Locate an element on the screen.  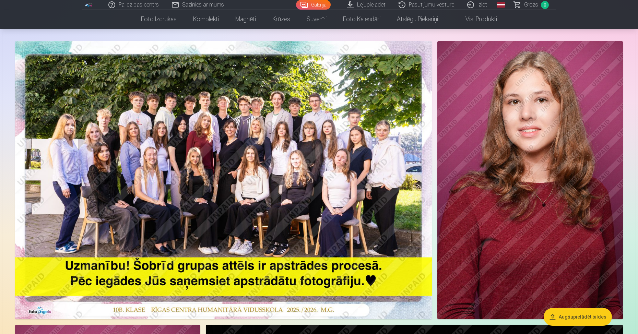
span: Grozs is located at coordinates (531, 5).